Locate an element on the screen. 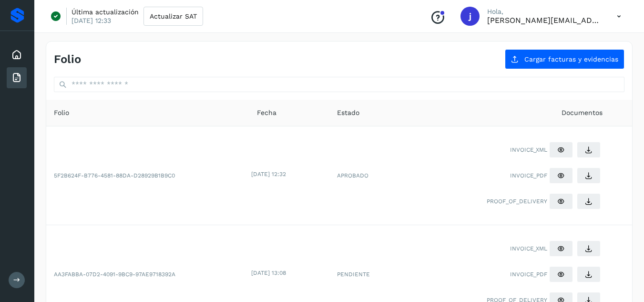 This screenshot has width=644, height=302. span: Actualizar SAT is located at coordinates (173, 16).